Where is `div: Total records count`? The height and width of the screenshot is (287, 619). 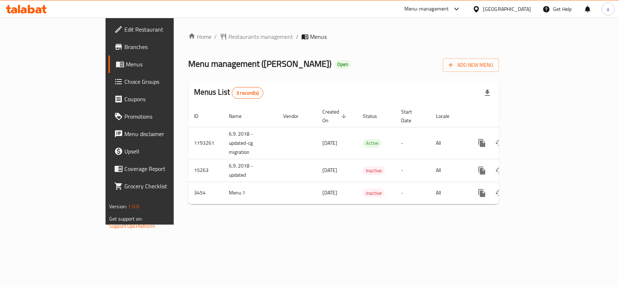
div: Total records count is located at coordinates (247, 93).